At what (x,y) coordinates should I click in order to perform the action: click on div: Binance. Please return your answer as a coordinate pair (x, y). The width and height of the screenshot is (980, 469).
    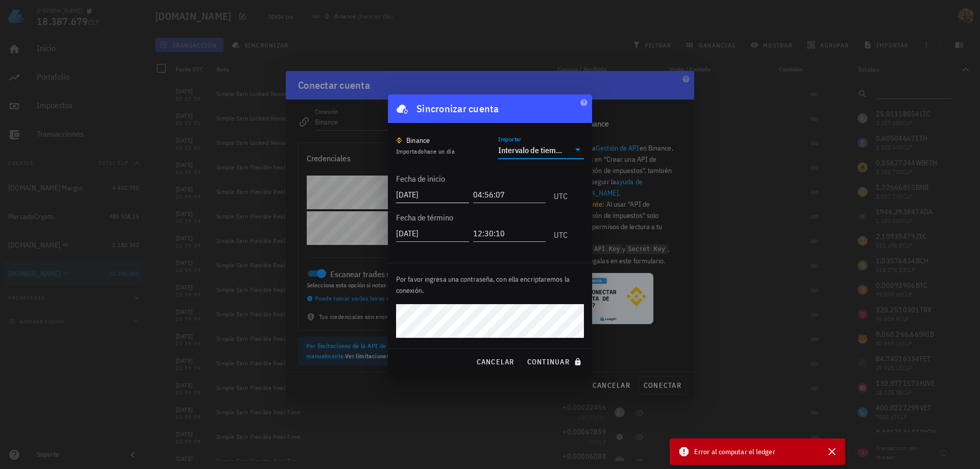
    Looking at the image, I should click on (418, 140).